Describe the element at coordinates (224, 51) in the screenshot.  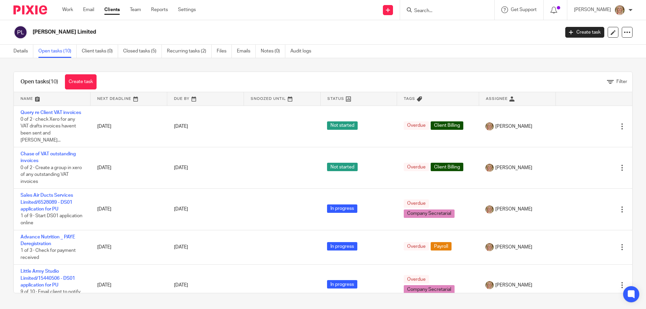
I see `a: Files` at that location.